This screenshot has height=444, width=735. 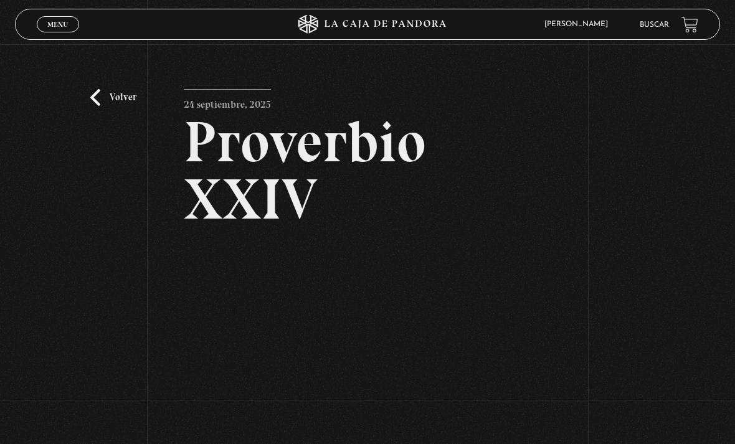 What do you see at coordinates (227, 102) in the screenshot?
I see `p: 24 septiembre, 2025` at bounding box center [227, 102].